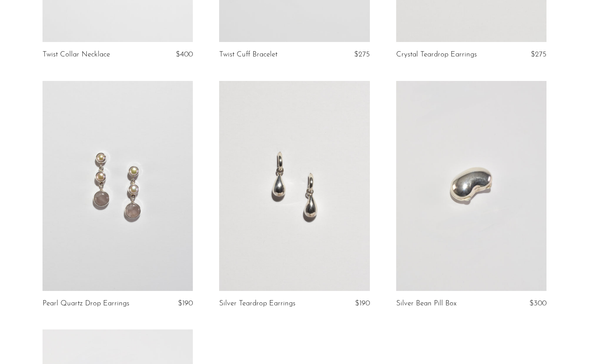  Describe the element at coordinates (436, 55) in the screenshot. I see `a: Crystal Teardrop Earrings` at that location.